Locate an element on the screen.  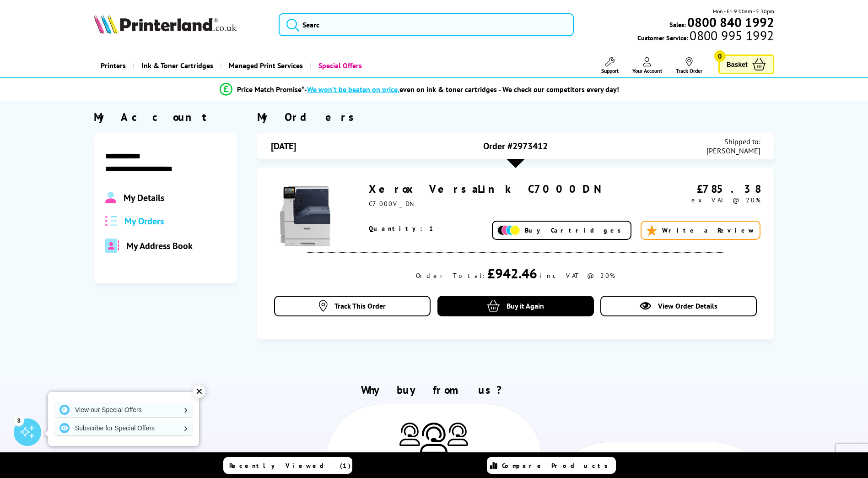
a: View our Special Offers is located at coordinates (124, 410).